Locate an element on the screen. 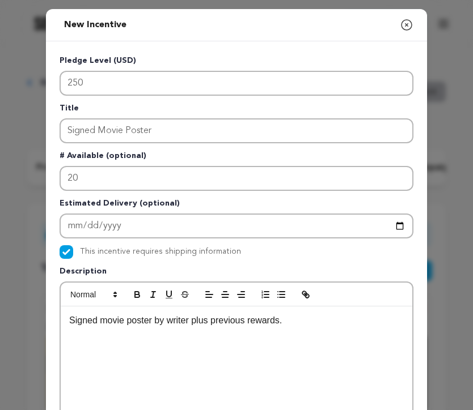 Image resolution: width=473 pixels, height=410 pixels. label: This incentive requires shipping information is located at coordinates (160, 252).